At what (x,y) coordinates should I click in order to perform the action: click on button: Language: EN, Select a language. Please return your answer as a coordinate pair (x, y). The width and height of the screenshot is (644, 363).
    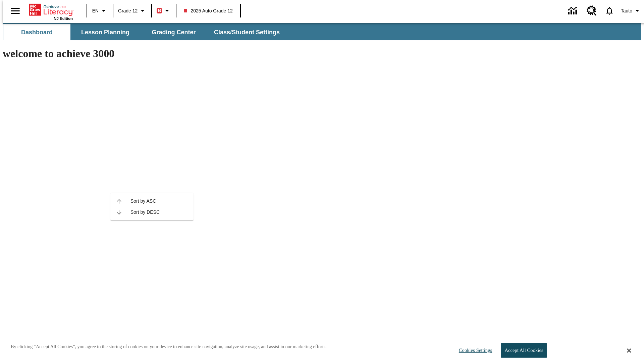
    Looking at the image, I should click on (100, 11).